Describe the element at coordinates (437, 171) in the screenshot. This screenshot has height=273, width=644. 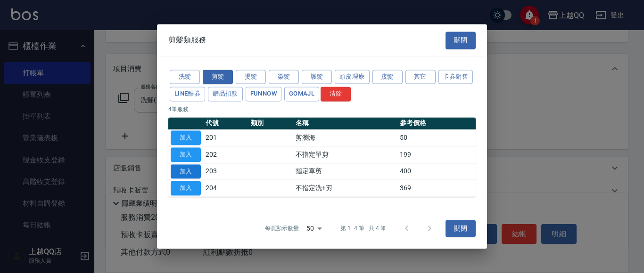
I see `td: 400` at that location.